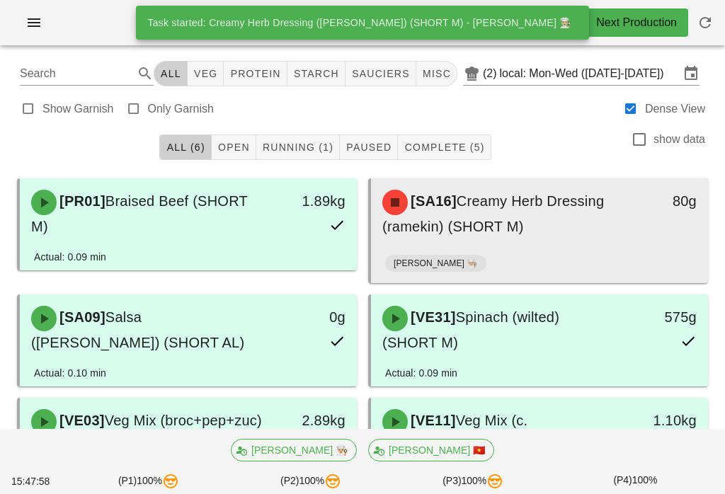  What do you see at coordinates (436, 74) in the screenshot?
I see `span: misc` at bounding box center [436, 74].